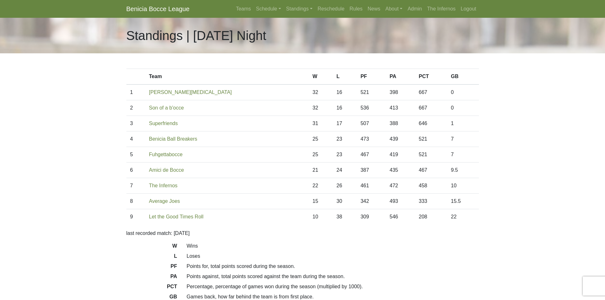  Describe the element at coordinates (268, 9) in the screenshot. I see `a: Schedule` at that location.